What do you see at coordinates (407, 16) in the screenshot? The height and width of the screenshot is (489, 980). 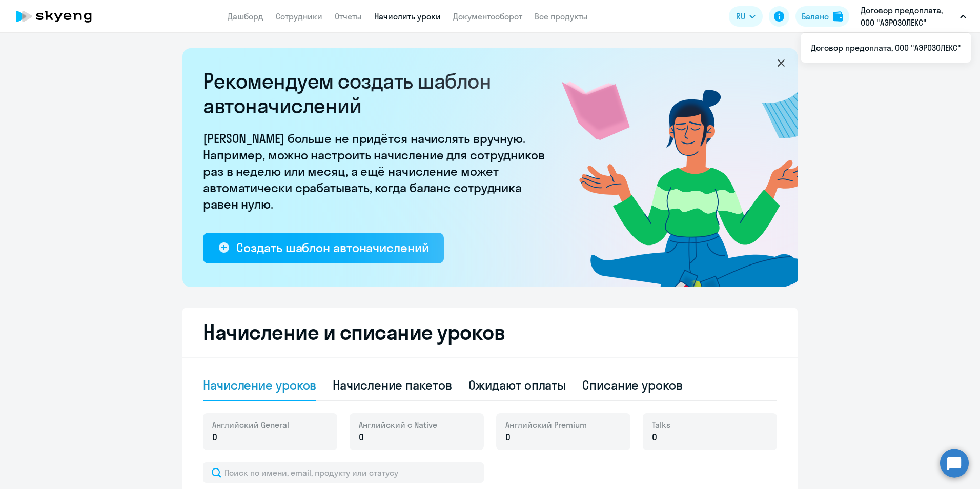 I see `a: Начислить уроки` at bounding box center [407, 16].